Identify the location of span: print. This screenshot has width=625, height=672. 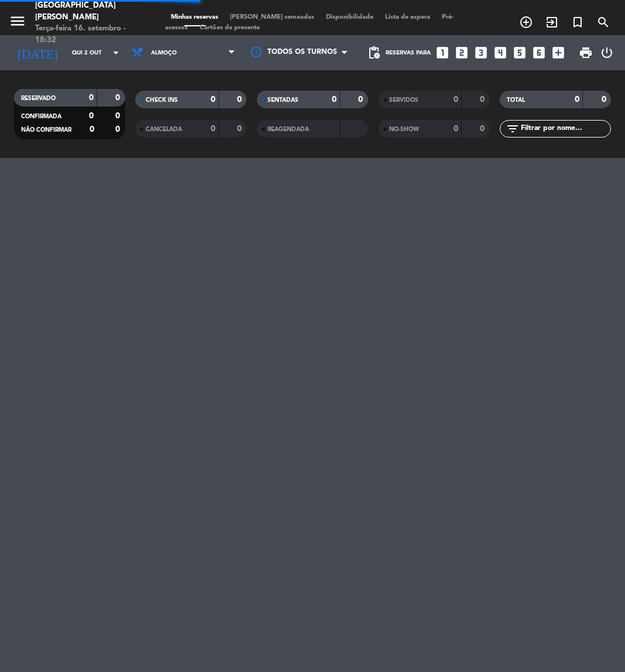
(585, 53).